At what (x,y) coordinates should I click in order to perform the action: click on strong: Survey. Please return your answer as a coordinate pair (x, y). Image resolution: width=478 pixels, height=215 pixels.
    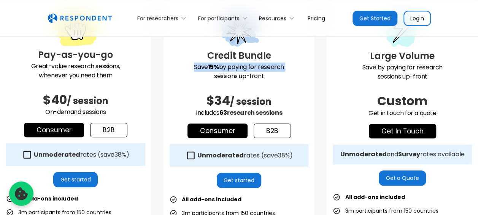
    Looking at the image, I should click on (409, 154).